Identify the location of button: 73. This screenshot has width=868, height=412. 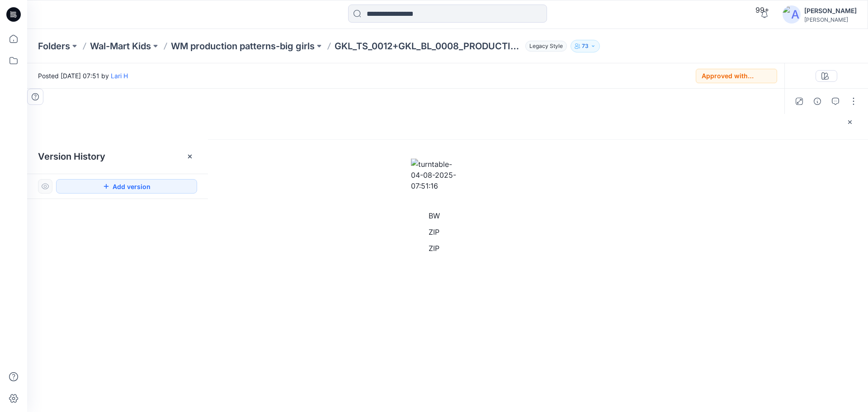
(586, 46).